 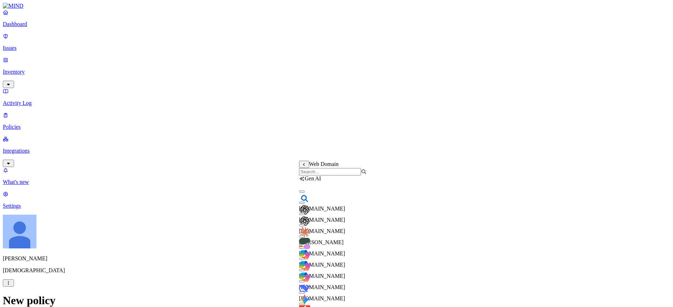 What do you see at coordinates (304, 288) in the screenshot?
I see `img: deepseek.com favicon` at bounding box center [304, 288].